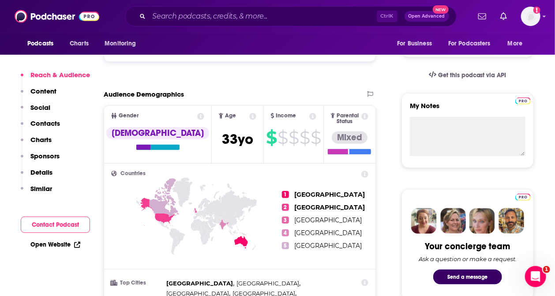  Describe the element at coordinates (467, 277) in the screenshot. I see `button: Send a message` at that location.